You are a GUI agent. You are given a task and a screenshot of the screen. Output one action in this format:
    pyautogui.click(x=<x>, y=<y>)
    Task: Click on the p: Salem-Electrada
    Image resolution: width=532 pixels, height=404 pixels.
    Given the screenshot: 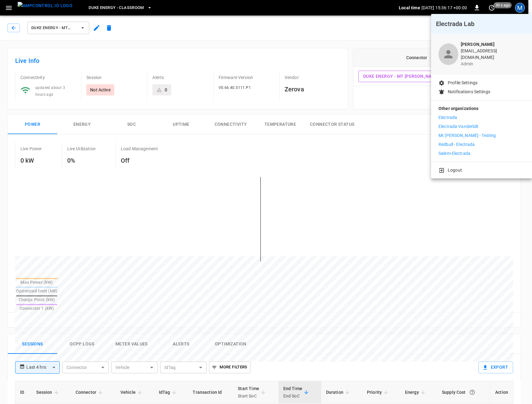 What is the action you would take?
    pyautogui.click(x=454, y=154)
    